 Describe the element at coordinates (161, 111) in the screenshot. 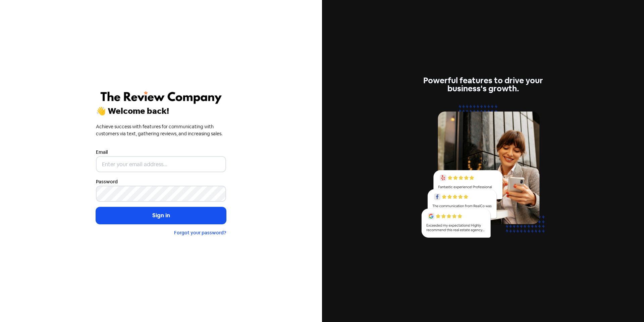

I see `div: 👋 Welcome back!` at that location.